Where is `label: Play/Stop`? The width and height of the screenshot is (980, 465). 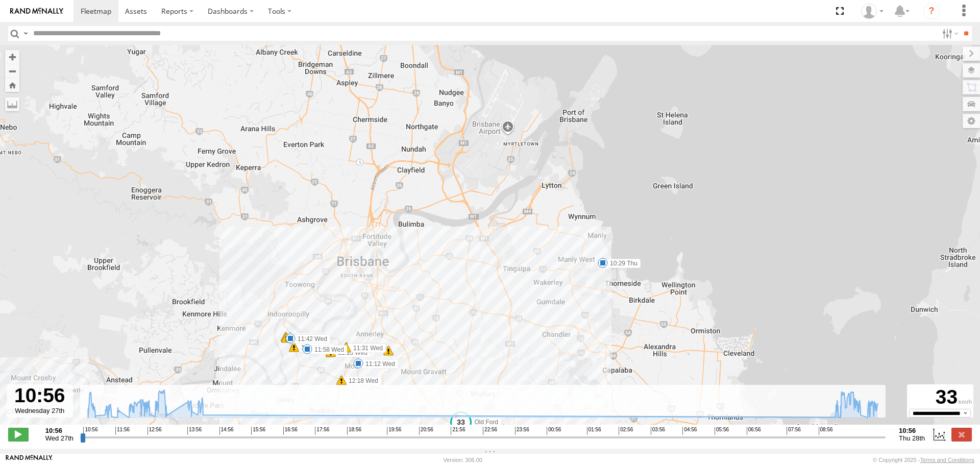 label: Play/Stop is located at coordinates (19, 434).